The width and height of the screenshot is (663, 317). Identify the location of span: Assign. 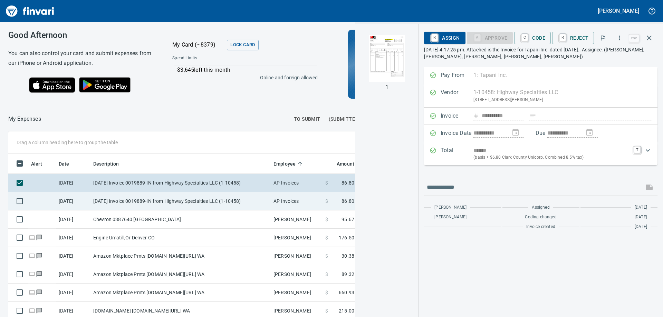
(445, 38).